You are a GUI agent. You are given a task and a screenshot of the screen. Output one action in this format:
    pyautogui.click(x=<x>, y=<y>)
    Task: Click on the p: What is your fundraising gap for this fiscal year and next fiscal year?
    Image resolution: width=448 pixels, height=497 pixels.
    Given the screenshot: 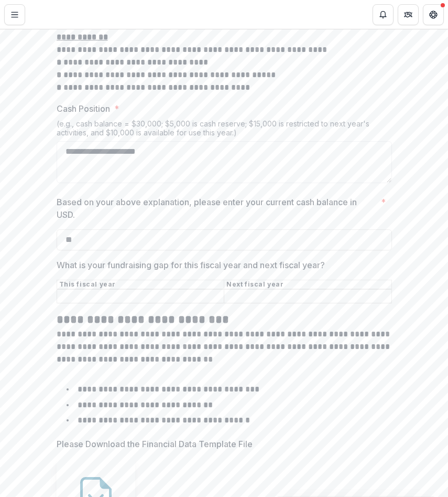 What is the action you would take?
    pyautogui.click(x=191, y=265)
    